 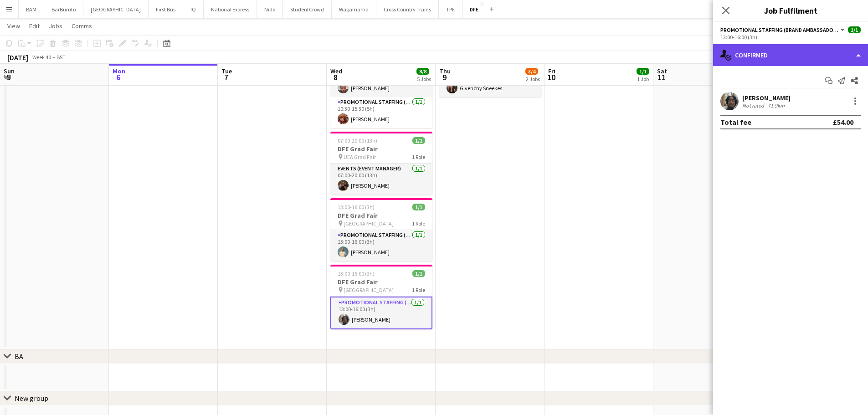 What do you see at coordinates (552, 71) in the screenshot?
I see `span: Fri` at bounding box center [552, 71].